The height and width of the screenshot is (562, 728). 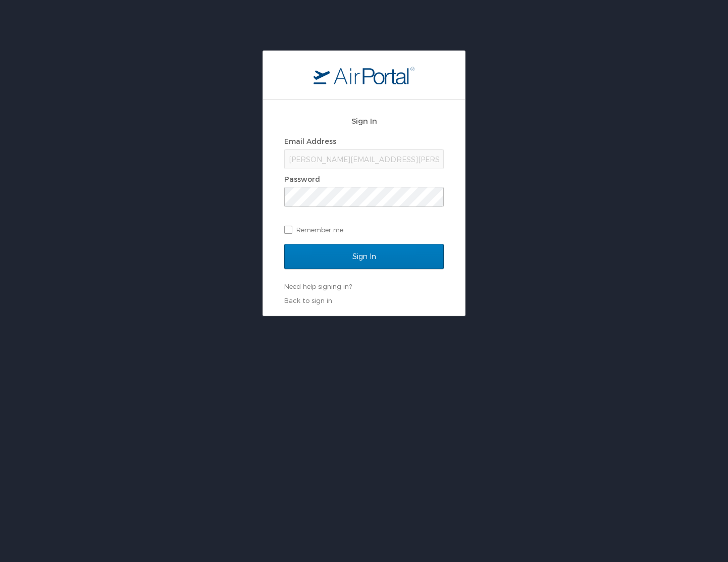 What do you see at coordinates (310, 140) in the screenshot?
I see `label: Email Address` at bounding box center [310, 140].